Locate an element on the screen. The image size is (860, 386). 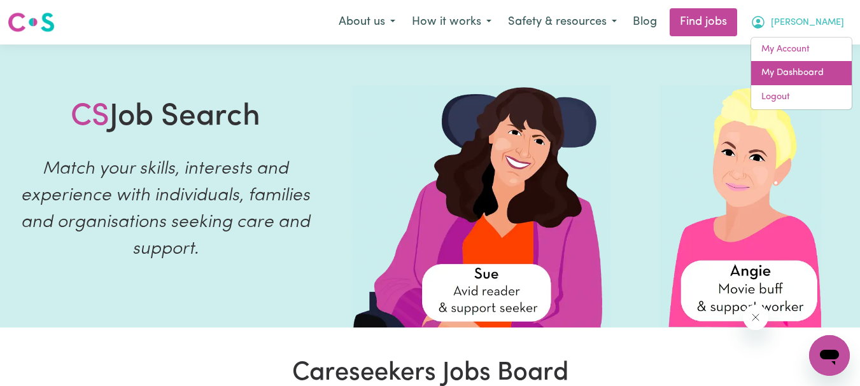
button: About us is located at coordinates (367, 22).